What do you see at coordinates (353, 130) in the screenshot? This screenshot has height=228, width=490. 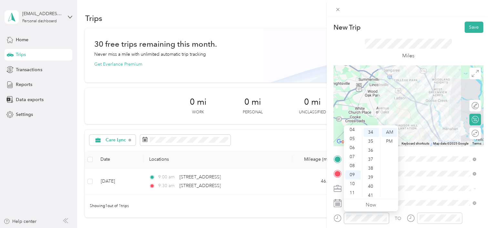 I see `div: 04` at bounding box center [353, 130].